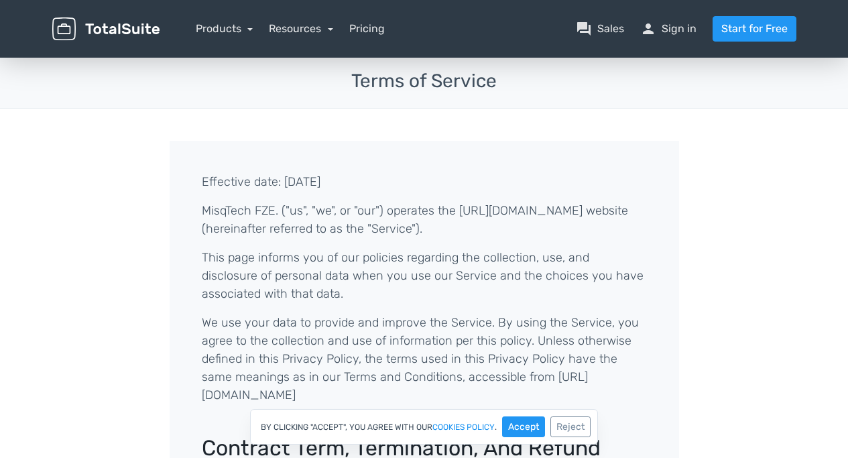 The width and height of the screenshot is (848, 458). I want to click on h3: Terms of Service, so click(425, 81).